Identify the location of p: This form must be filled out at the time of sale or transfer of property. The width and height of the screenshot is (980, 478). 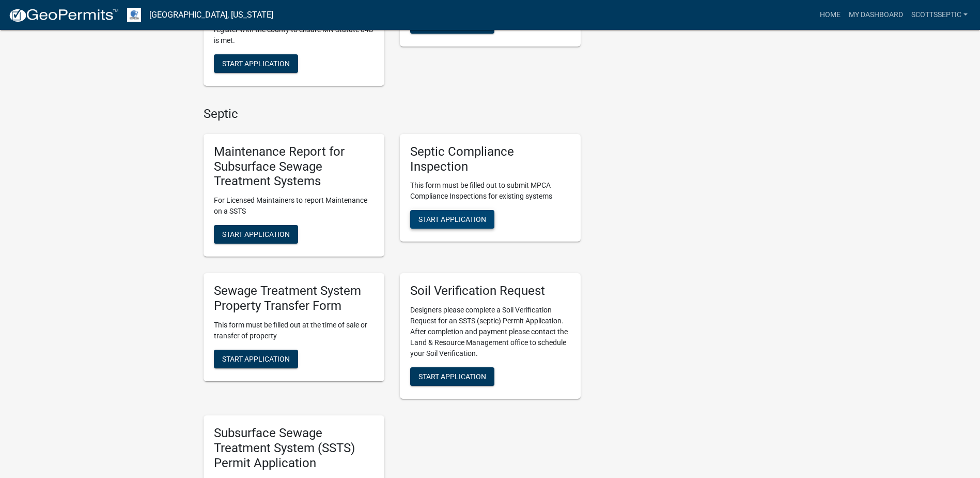
(294, 330).